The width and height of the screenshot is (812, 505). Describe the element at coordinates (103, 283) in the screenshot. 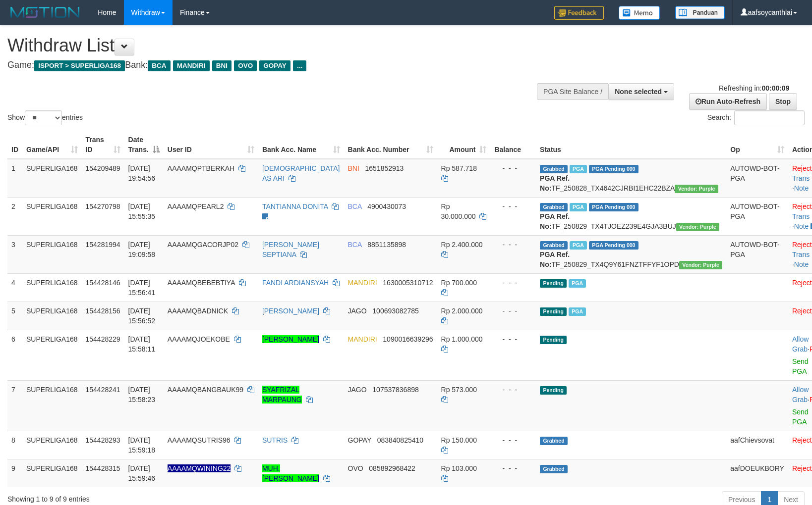

I see `span: 154428146` at that location.